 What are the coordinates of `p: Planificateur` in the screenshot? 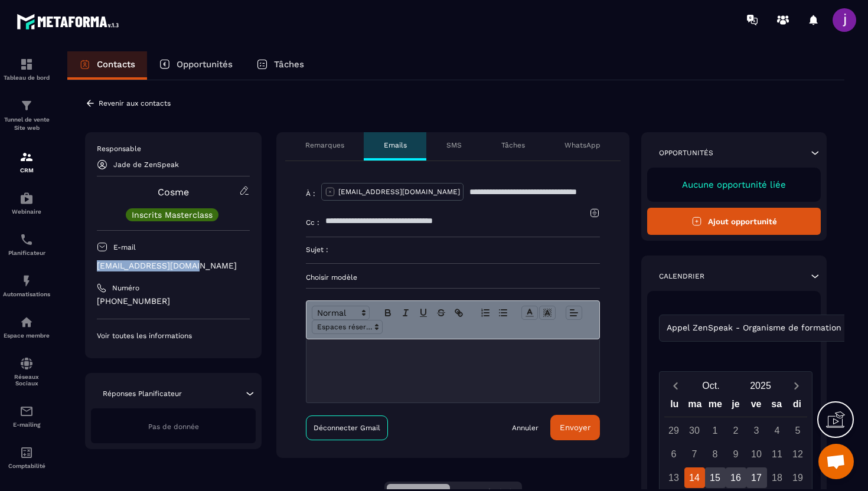 It's located at (27, 253).